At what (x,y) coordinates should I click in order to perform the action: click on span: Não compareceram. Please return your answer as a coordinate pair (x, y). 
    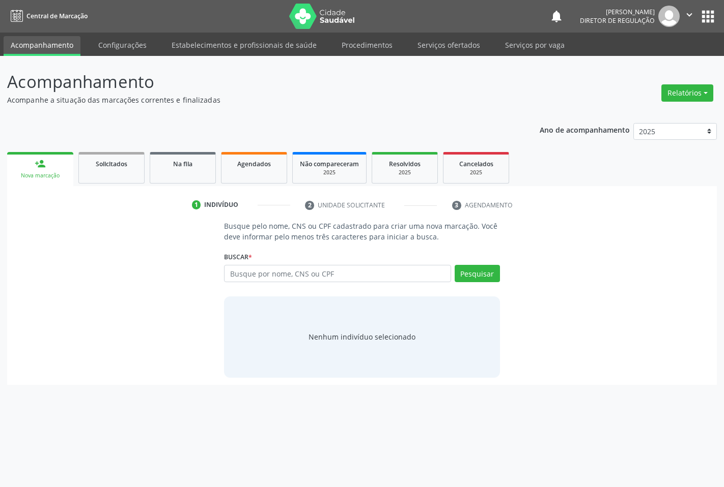
    Looking at the image, I should click on (329, 164).